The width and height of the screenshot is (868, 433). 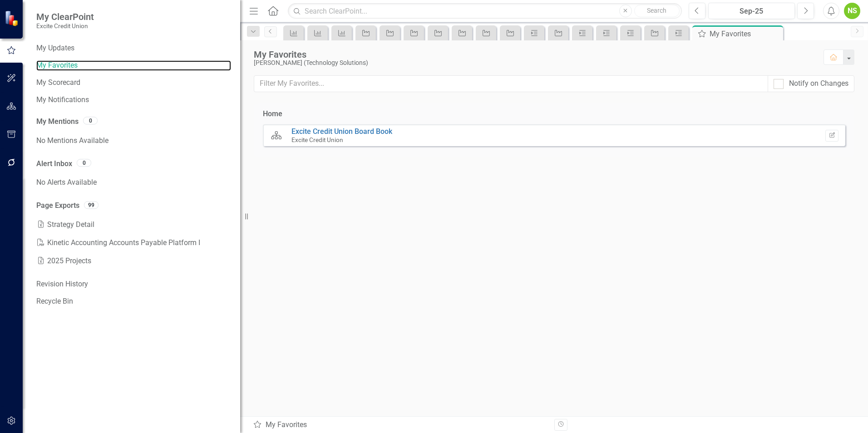 What do you see at coordinates (54, 164) in the screenshot?
I see `a: Alert Inbox` at bounding box center [54, 164].